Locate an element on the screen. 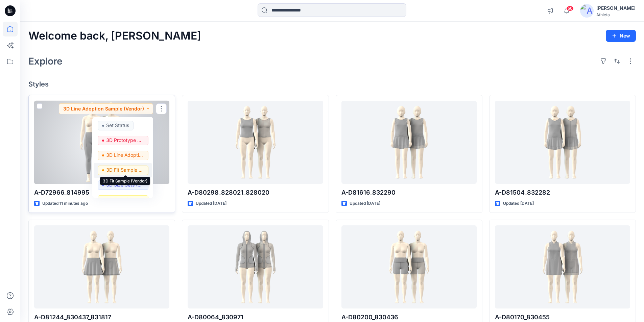 This screenshot has width=644, height=322. p: A-D80170_830455 is located at coordinates (562, 317).